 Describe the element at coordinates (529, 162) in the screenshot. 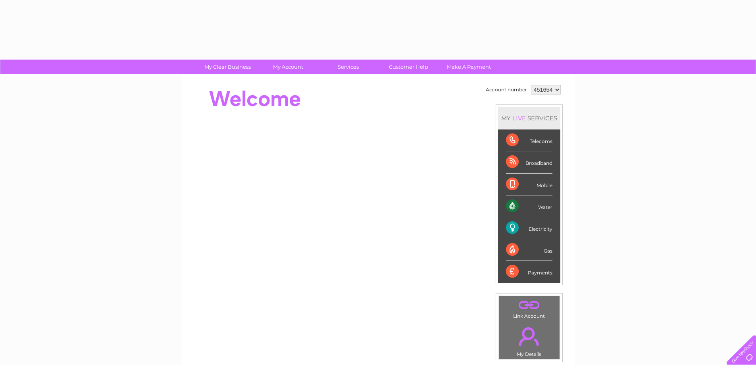

I see `div: Broadband` at that location.